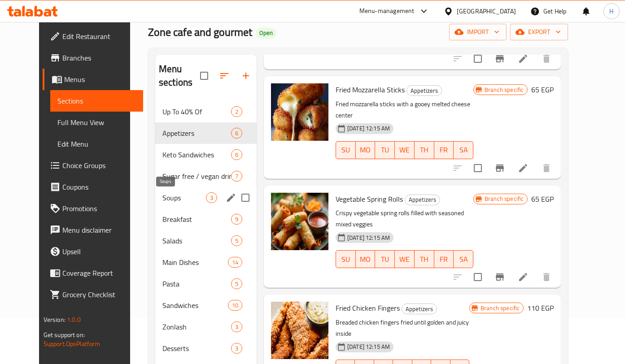 The width and height of the screenshot is (625, 364). Describe the element at coordinates (196, 284) in the screenshot. I see `span: Pasta` at that location.